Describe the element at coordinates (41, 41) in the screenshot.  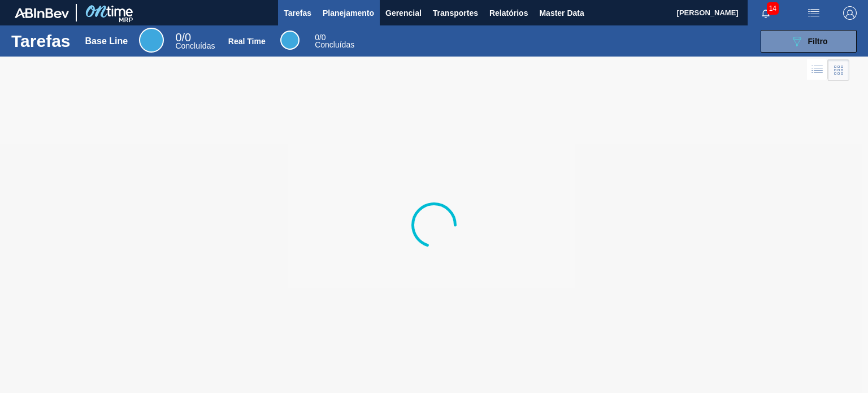
I see `h1: Tarefas` at that location.